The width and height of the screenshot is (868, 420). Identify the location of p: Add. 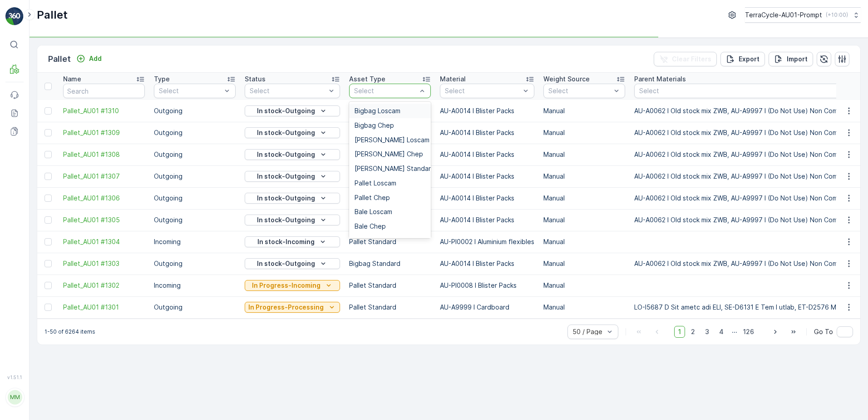
(96, 58).